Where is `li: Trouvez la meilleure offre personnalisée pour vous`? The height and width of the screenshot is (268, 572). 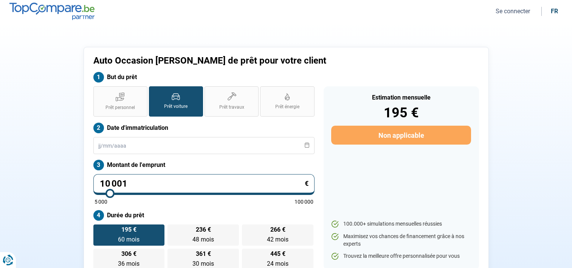
li: Trouvez la meilleure offre personnalisée pour vous is located at coordinates (401, 256).